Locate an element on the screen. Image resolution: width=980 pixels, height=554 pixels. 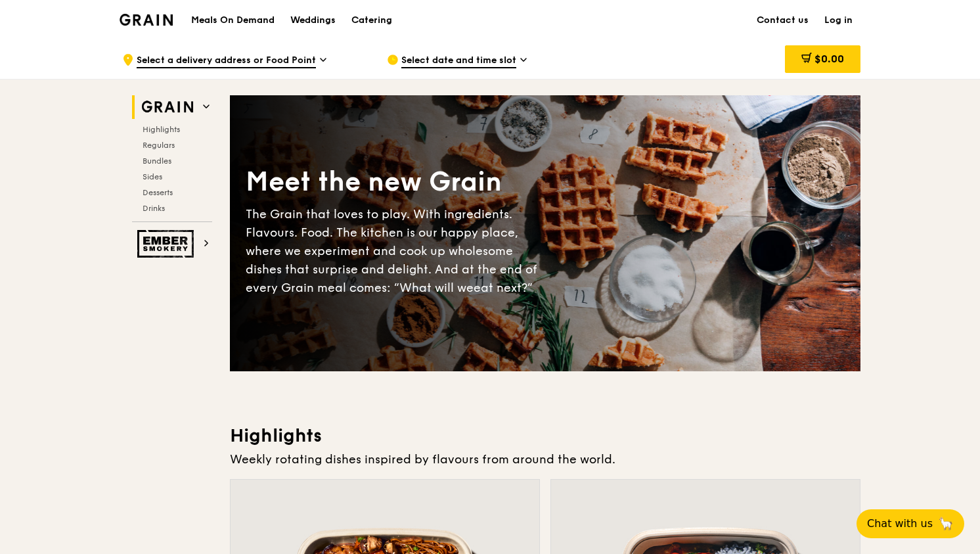
img: Grain web logo is located at coordinates (168, 107).